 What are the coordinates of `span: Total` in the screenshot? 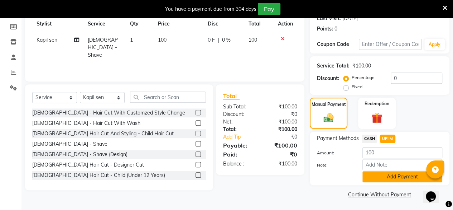 It's located at (231, 96).